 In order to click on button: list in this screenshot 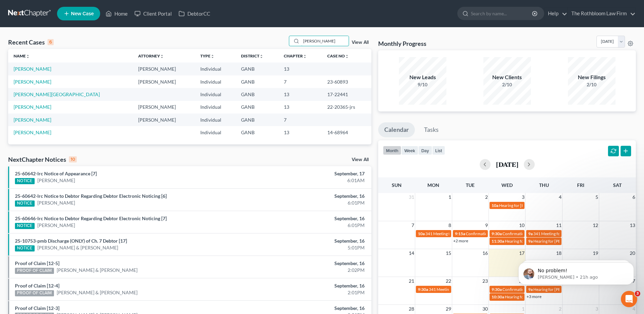, I will do `click(438, 150)`.